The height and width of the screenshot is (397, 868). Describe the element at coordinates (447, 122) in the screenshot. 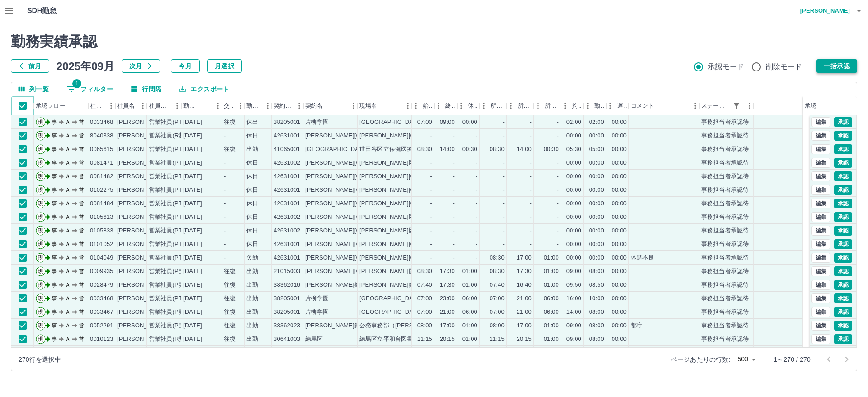

I see `div: 09:00` at that location.